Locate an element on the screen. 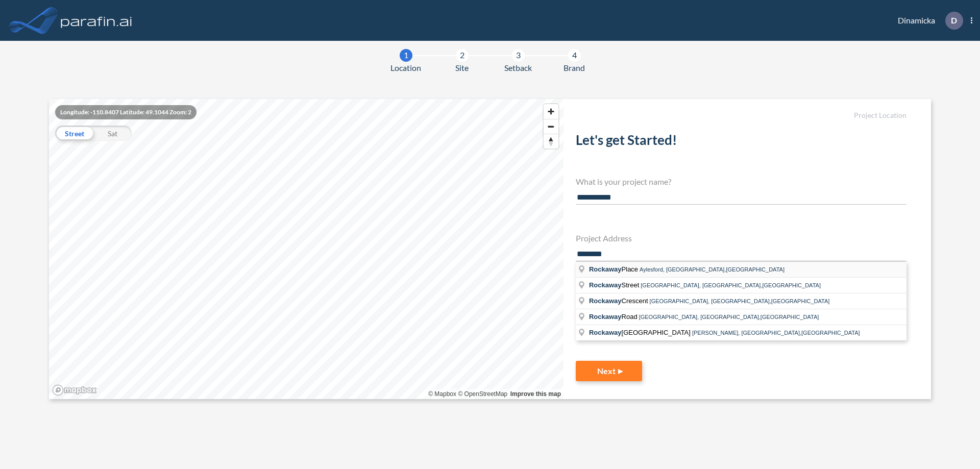  a: Improve this map is located at coordinates (536, 394).